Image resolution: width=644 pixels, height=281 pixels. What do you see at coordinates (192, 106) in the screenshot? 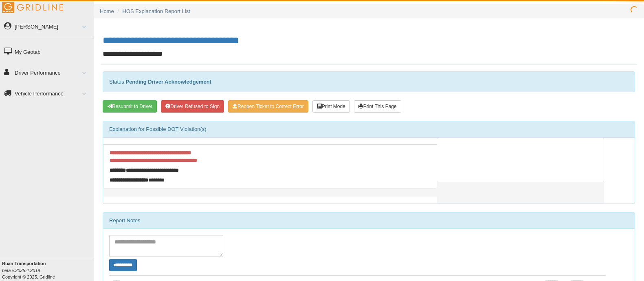
I see `button: Driver Refused to Sign` at bounding box center [192, 106].